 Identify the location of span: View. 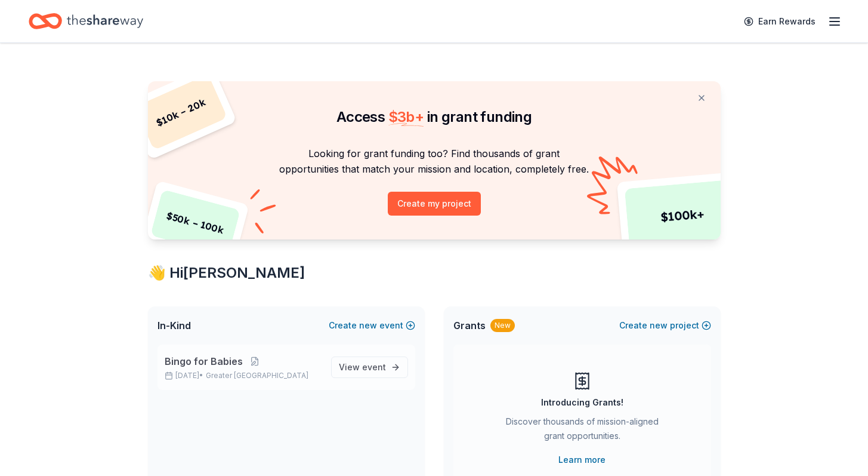
(362, 367).